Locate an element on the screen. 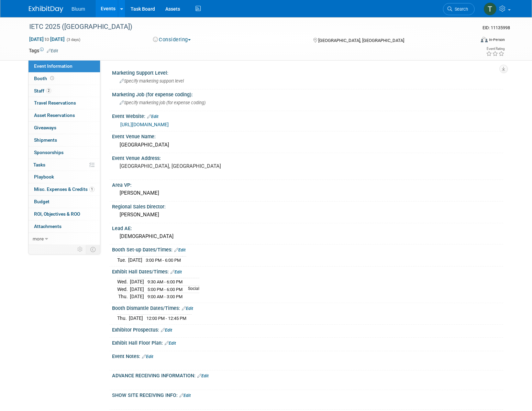 Image resolution: width=532 pixels, height=411 pixels. span: ROI, Objectives & ROO is located at coordinates (57, 214).